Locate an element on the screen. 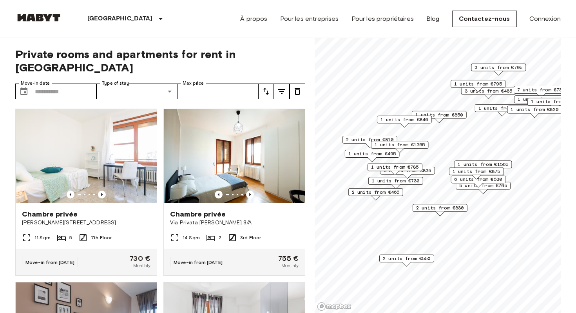 This screenshot has height=313, width=576. span: 3rd Floor is located at coordinates (250, 237).